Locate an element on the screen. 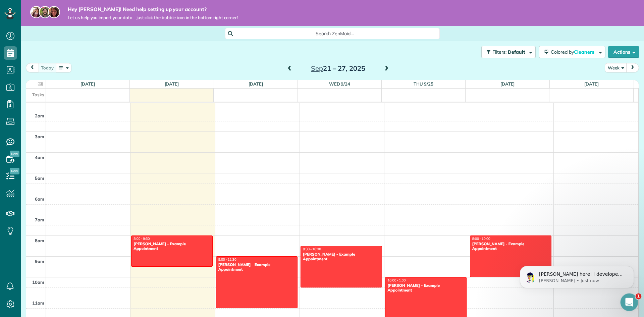  span: Default is located at coordinates (517, 52).